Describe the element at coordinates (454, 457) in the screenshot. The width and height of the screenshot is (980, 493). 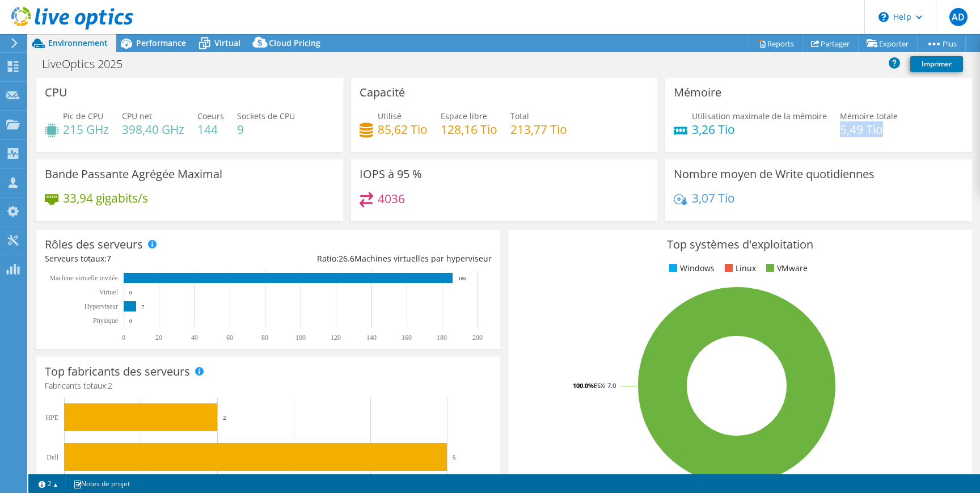
I see `text: 5` at that location.